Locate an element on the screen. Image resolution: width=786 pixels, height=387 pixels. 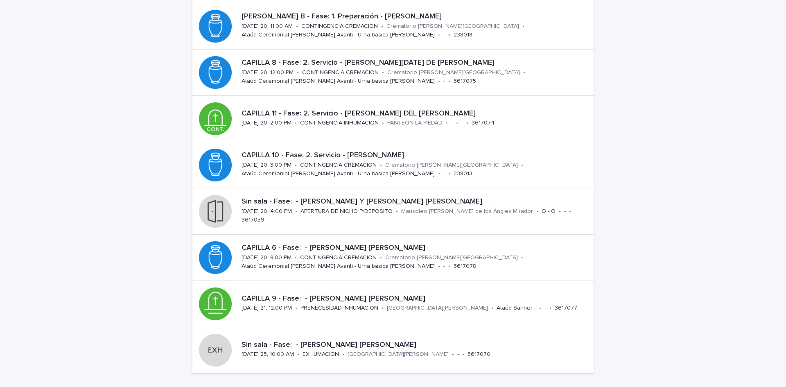
p: PANTEON LA PIEDAD is located at coordinates (415, 123).